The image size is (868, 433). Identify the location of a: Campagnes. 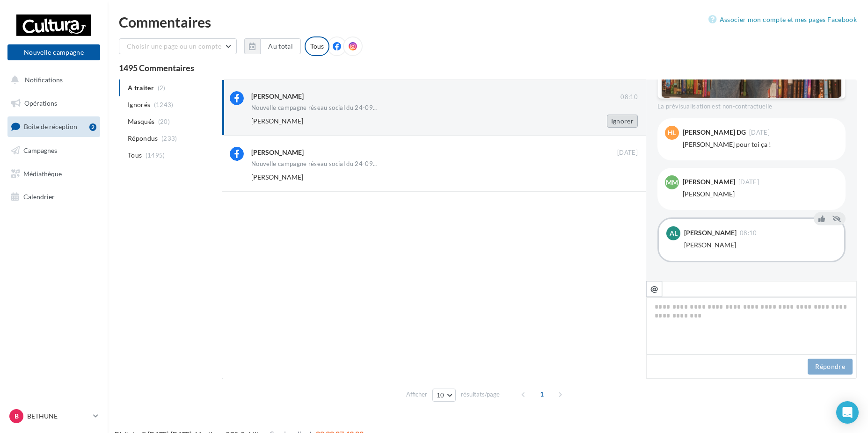
(54, 151).